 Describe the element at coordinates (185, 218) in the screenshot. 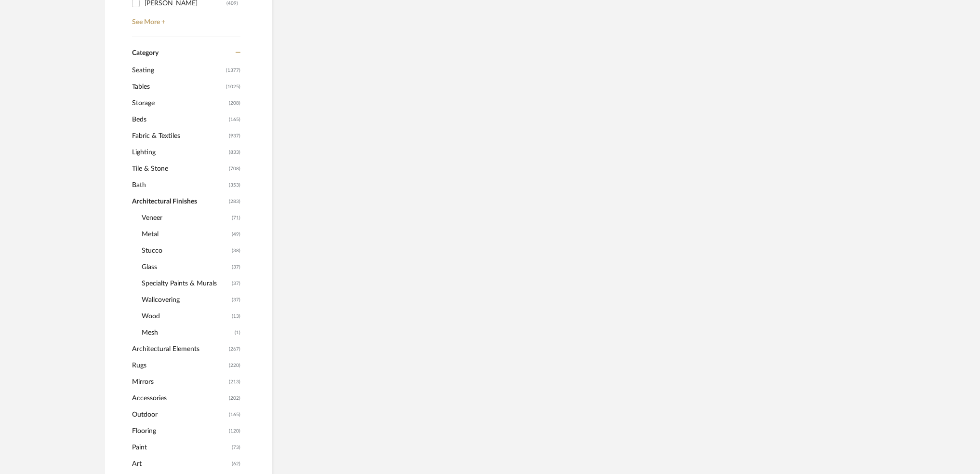

I see `span: Veneer` at that location.